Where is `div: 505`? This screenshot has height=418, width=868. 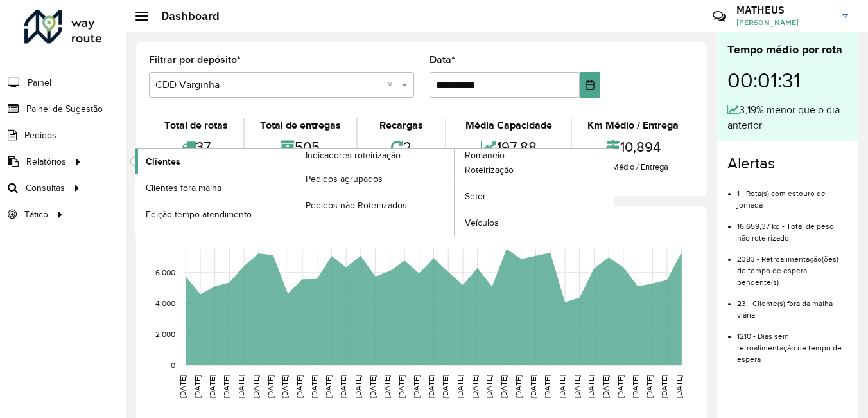 div: 505 is located at coordinates (301, 147).